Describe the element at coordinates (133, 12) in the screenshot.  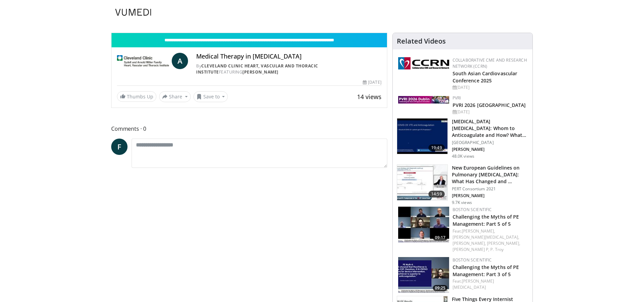
I see `img: VuMedi Logo` at that location.